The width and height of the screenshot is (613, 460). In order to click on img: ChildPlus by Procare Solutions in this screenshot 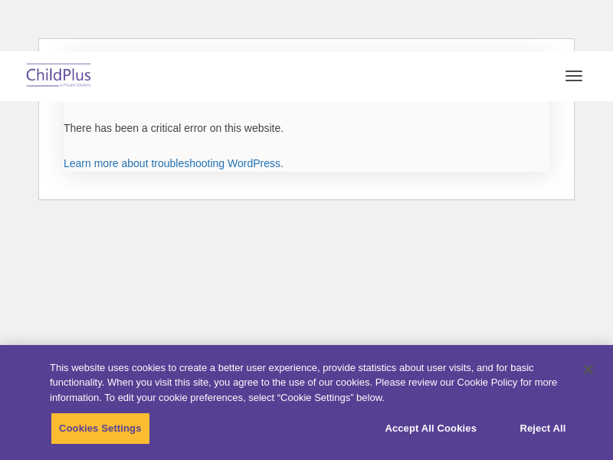, I will do `click(59, 76)`.